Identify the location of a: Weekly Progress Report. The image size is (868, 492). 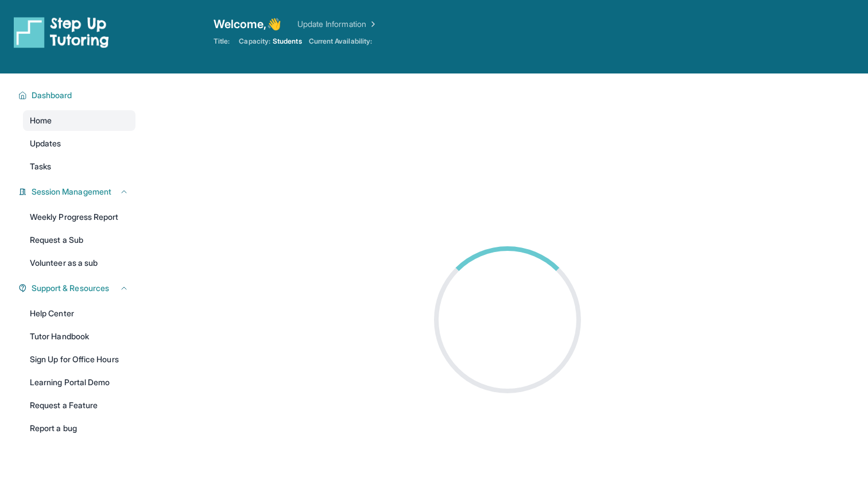
(79, 217).